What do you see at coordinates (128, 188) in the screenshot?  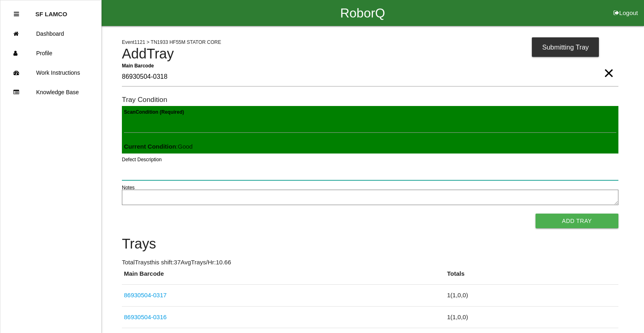 I see `label: Notes` at bounding box center [128, 188].